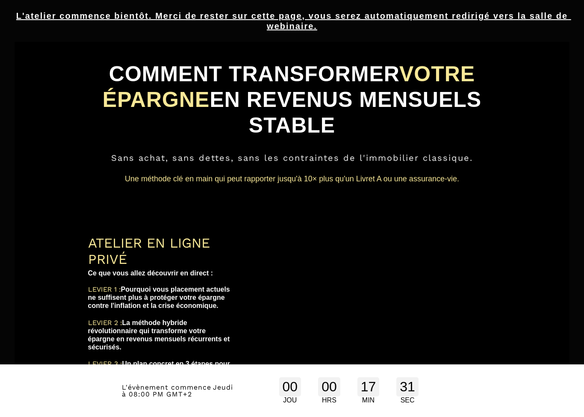  Describe the element at coordinates (292, 100) in the screenshot. I see `h1: COMMENT TRANSFORMER EN REVENUS MENSUELS STABLE` at that location.